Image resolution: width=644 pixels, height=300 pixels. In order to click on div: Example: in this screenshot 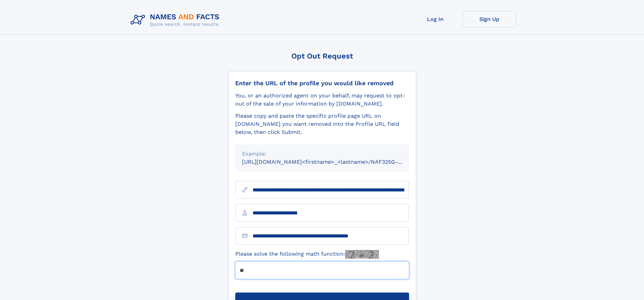, I will do `click(322, 154)`.